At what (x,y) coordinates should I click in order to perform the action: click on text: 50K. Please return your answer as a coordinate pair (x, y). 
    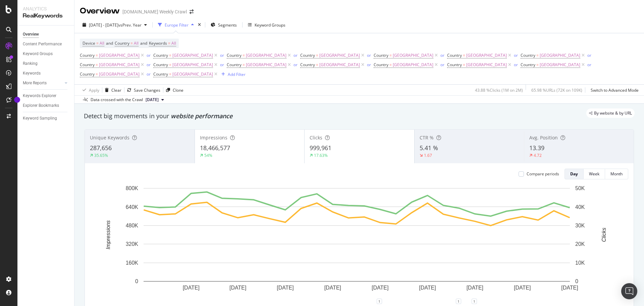
    Looking at the image, I should click on (580, 188).